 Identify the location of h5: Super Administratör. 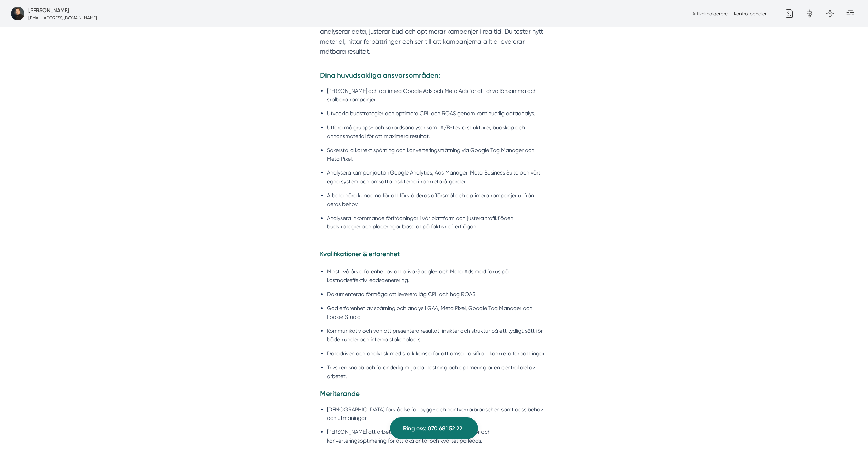
(49, 10).